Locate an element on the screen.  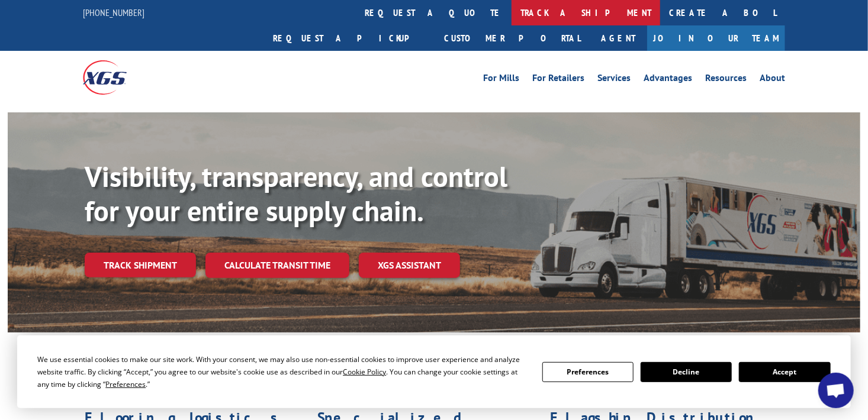
button: Decline is located at coordinates (686, 372).